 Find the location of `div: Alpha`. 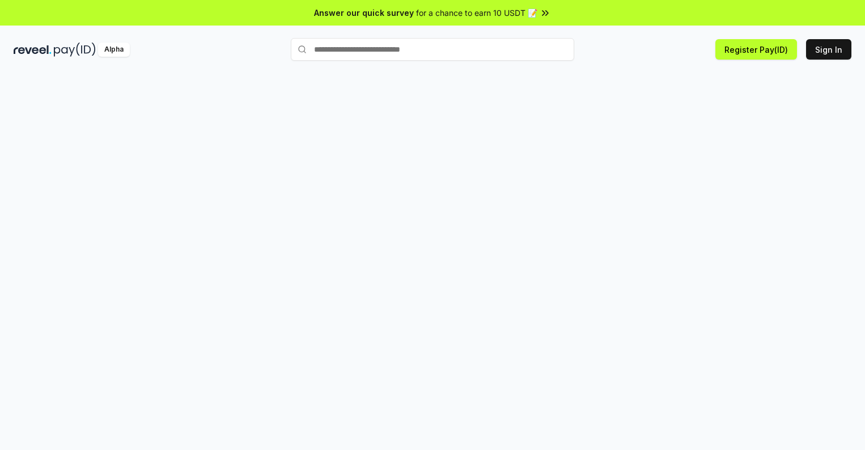

div: Alpha is located at coordinates (114, 49).